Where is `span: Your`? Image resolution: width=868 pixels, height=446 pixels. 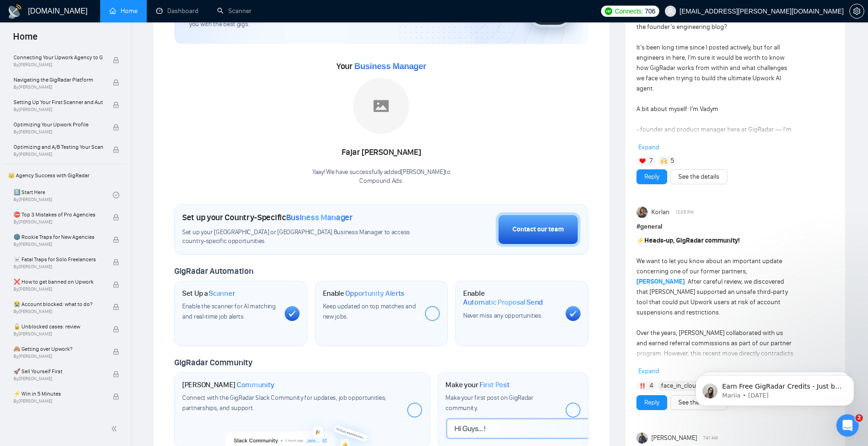 span: Your is located at coordinates (381, 67).